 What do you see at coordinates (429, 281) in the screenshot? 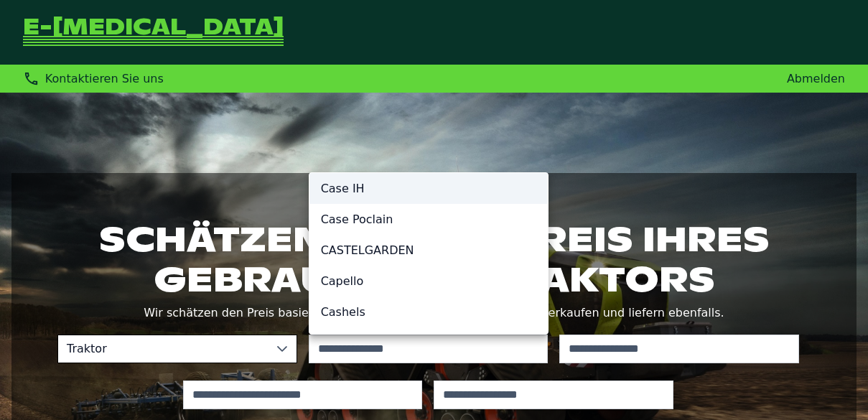
I see `li: Capello` at bounding box center [429, 281].